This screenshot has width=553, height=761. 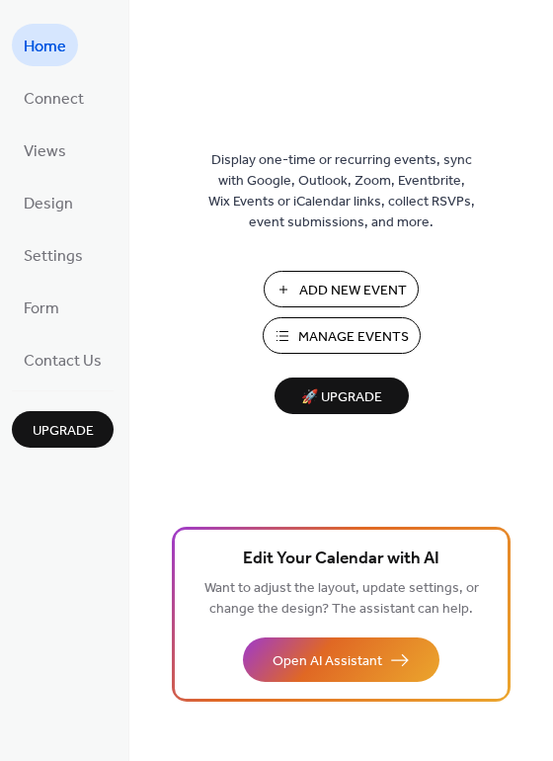 What do you see at coordinates (44, 149) in the screenshot?
I see `a: Views` at bounding box center [44, 149].